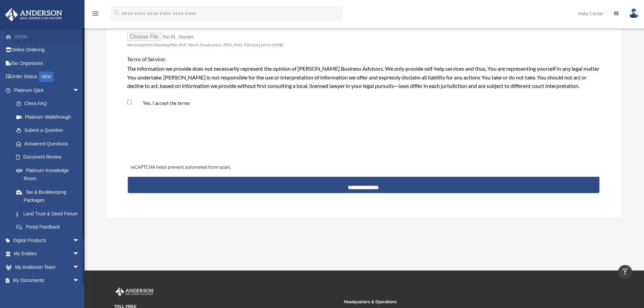 Image resolution: width=644 pixels, height=308 pixels. Describe the element at coordinates (625, 272) in the screenshot. I see `i: vertical_align_top` at that location.